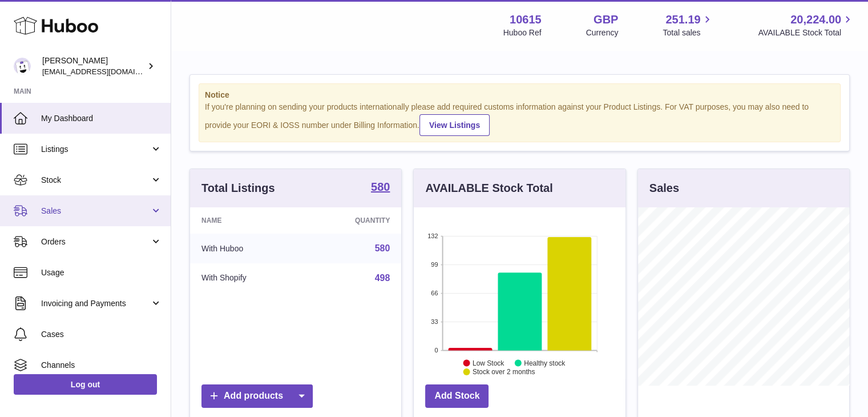 This screenshot has width=868, height=417. I want to click on a: Add products, so click(257, 396).